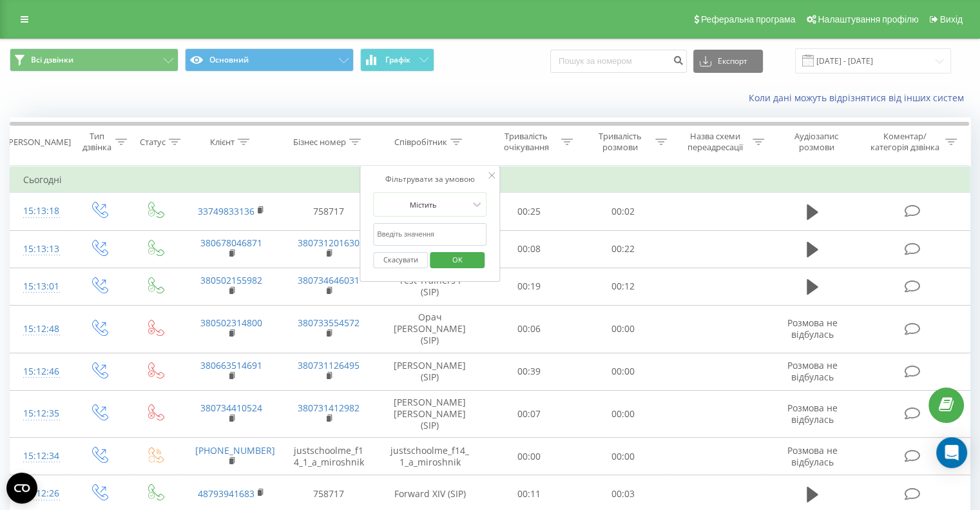 This screenshot has width=980, height=510. What do you see at coordinates (529, 372) in the screenshot?
I see `td: 00:39` at bounding box center [529, 372].